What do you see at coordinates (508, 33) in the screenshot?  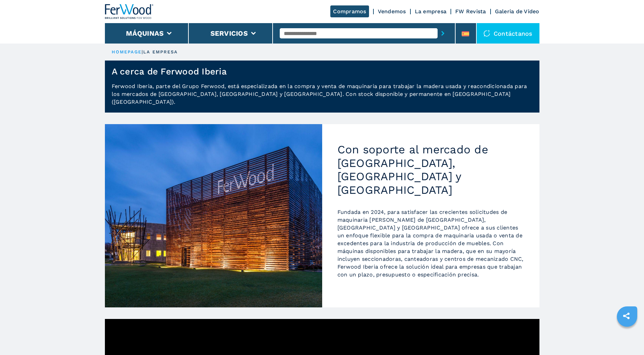 I see `div: Contáctanos` at bounding box center [508, 33].